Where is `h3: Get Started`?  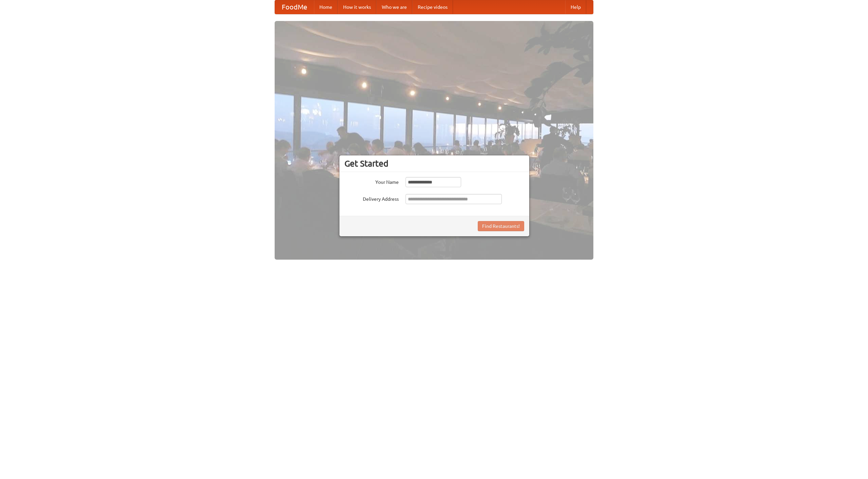
h3: Get Started is located at coordinates (434, 163).